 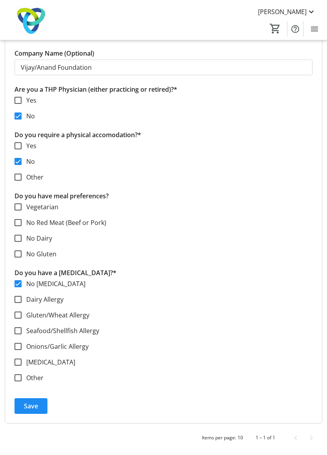 I want to click on mat-paginator: Select page, so click(x=163, y=438).